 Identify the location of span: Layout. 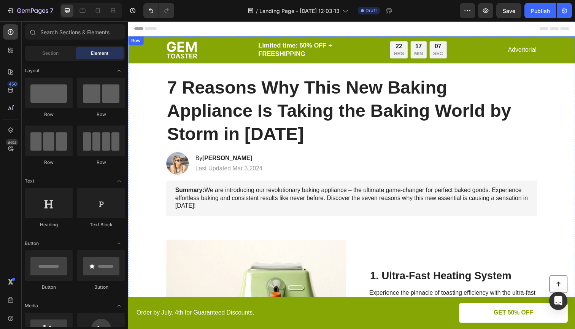
(32, 71).